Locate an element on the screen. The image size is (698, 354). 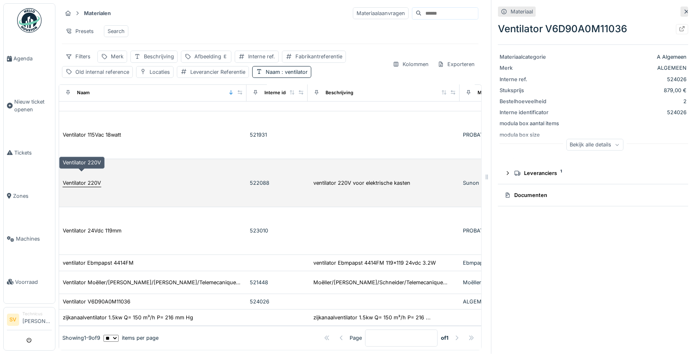
img: Badge_color-CXgf-gQk.svg is located at coordinates (29, 20).